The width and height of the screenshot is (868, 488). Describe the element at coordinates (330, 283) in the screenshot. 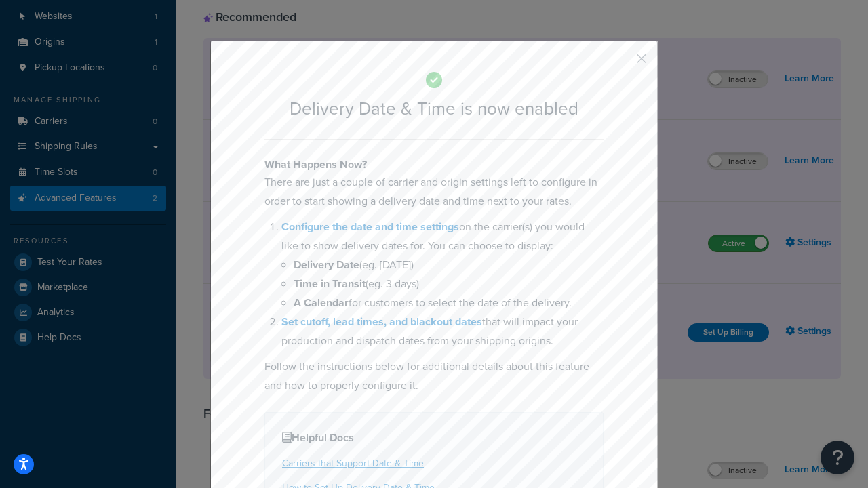

I see `b: Time in Transit` at that location.